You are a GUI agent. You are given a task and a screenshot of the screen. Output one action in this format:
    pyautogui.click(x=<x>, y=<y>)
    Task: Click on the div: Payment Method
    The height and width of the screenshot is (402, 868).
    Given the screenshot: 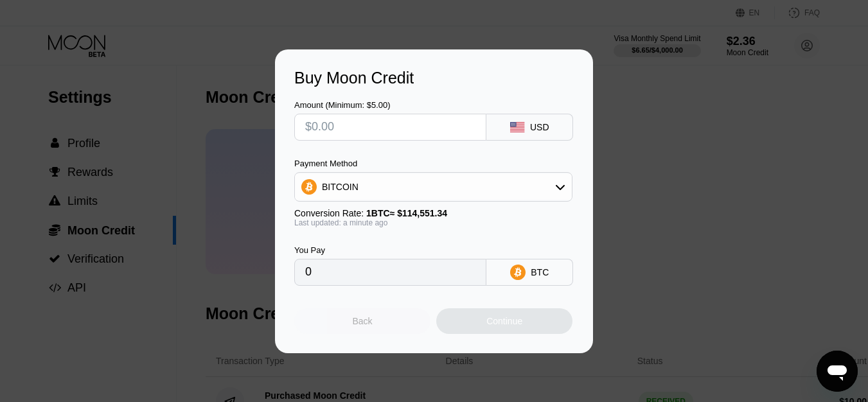 What is the action you would take?
    pyautogui.click(x=433, y=163)
    